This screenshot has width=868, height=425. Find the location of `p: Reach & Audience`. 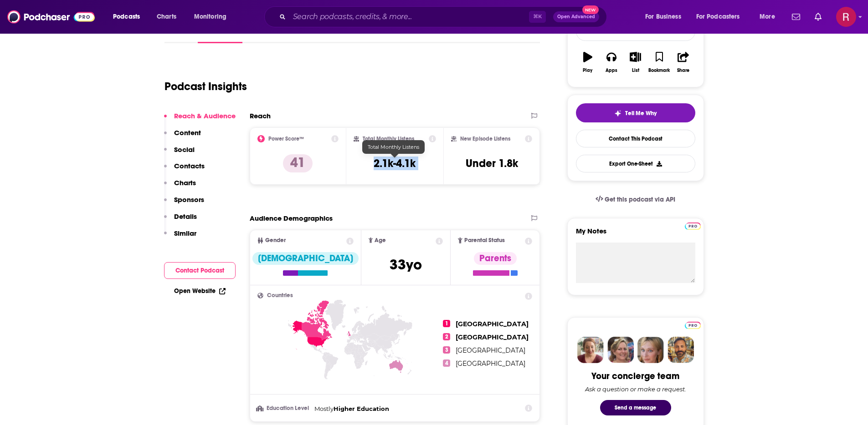

p: Reach & Audience is located at coordinates (205, 116).